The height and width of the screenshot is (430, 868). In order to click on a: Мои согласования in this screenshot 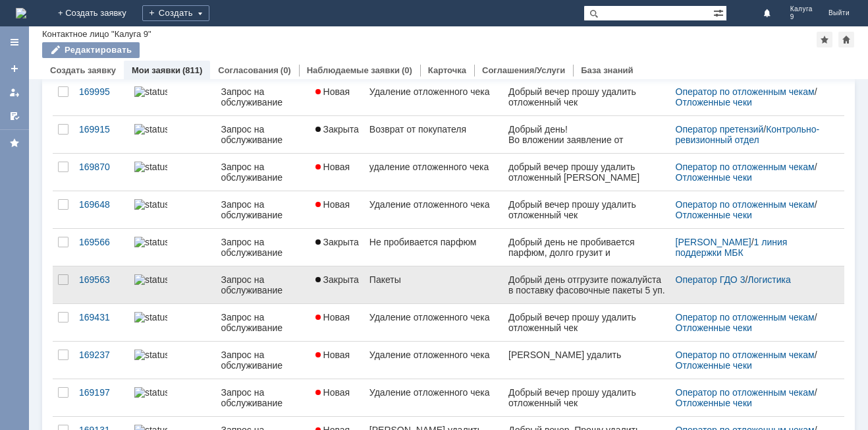, I will do `click(14, 116)`.